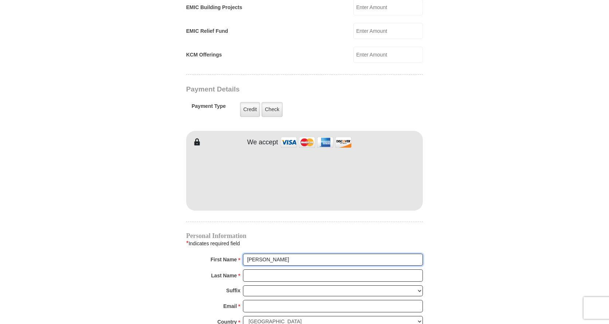  Describe the element at coordinates (263, 142) in the screenshot. I see `h4: We accept` at that location.